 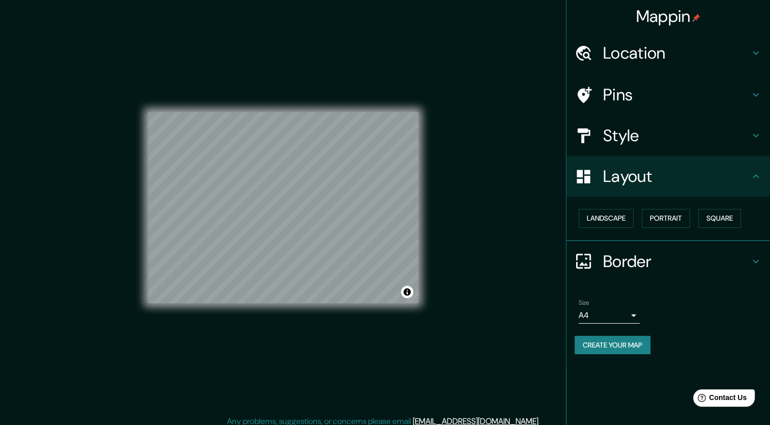 I want to click on button: Toggle attribution, so click(x=407, y=292).